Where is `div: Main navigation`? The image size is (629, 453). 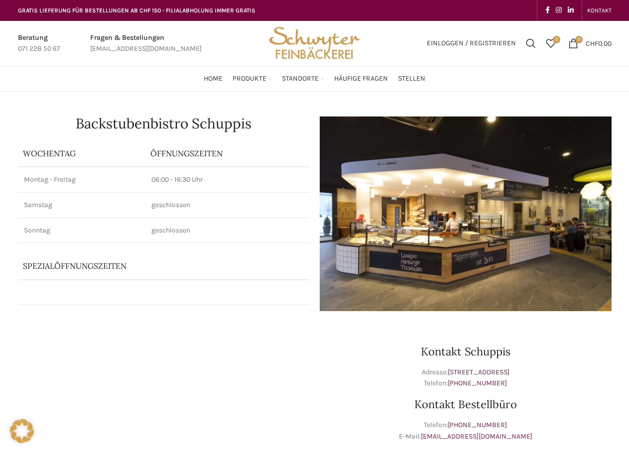 div: Main navigation is located at coordinates (315, 79).